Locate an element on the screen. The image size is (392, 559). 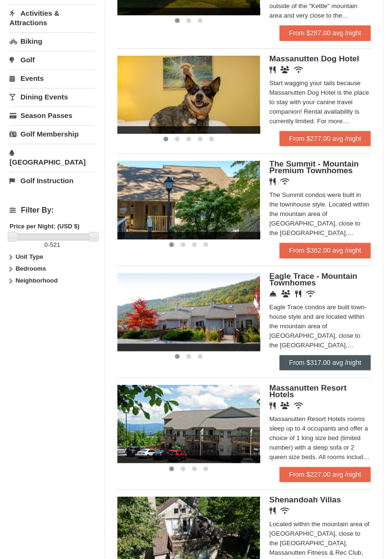
div: Eagle Trace condos are built town-house style and are located within the mountain area of [GEOGRA... is located at coordinates (320, 326).